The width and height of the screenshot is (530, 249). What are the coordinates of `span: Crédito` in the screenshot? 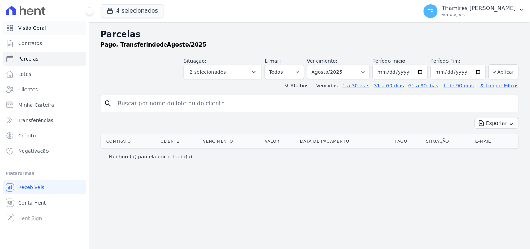 It's located at (27, 136).